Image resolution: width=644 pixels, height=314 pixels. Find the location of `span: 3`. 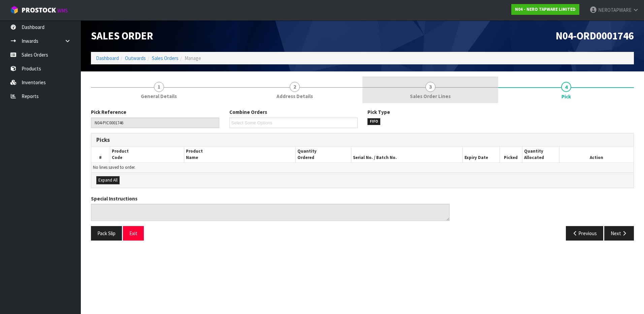

span: 3 is located at coordinates (430, 87).